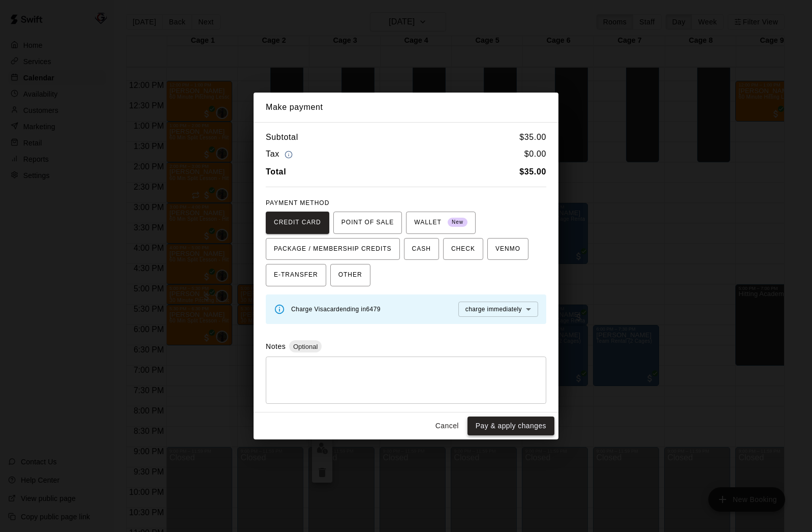 This screenshot has height=532, width=812. Describe the element at coordinates (298, 222) in the screenshot. I see `span: CREDIT CARD` at that location.